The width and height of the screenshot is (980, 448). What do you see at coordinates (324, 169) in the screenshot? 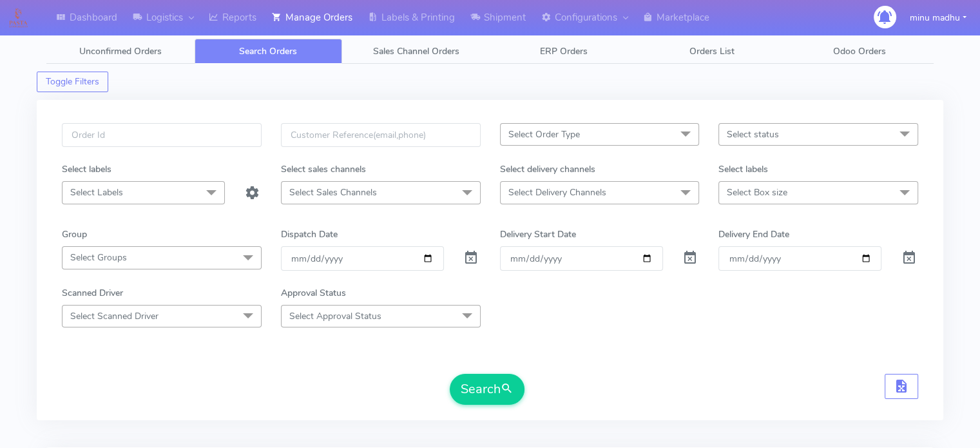
I see `label: Select sales channels` at bounding box center [324, 169].